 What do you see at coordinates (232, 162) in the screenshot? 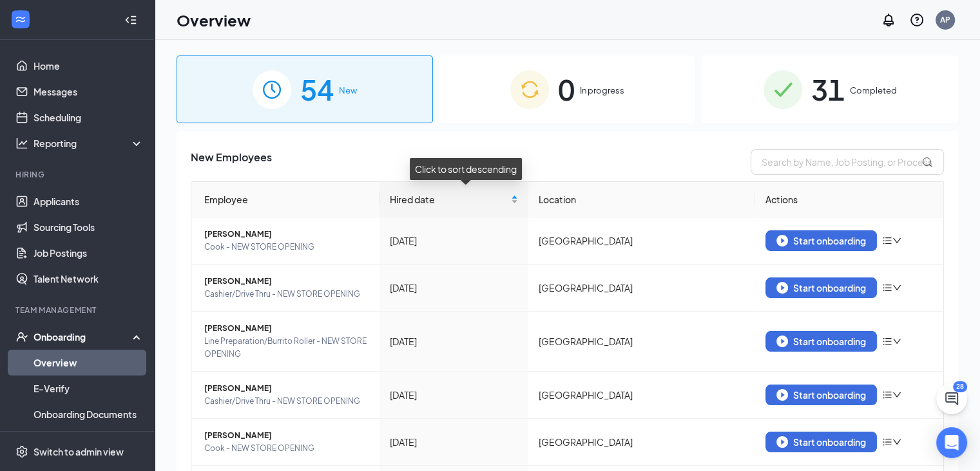
I see `span: New Employees` at bounding box center [232, 162].